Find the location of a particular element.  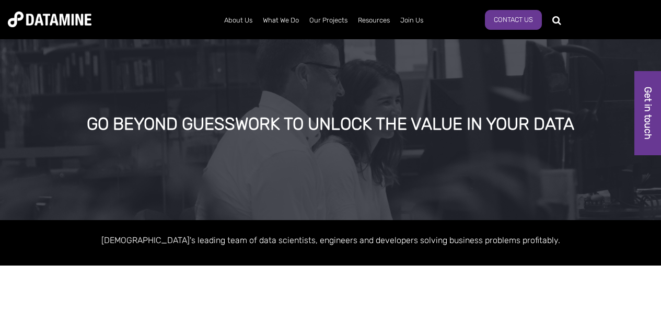

a: Contact Us is located at coordinates (513, 20).